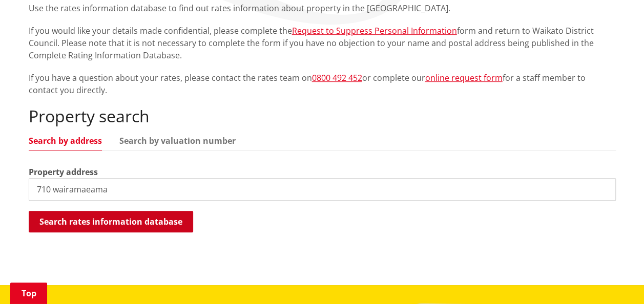 Image resolution: width=644 pixels, height=304 pixels. Describe the element at coordinates (29, 293) in the screenshot. I see `a: Top` at that location.